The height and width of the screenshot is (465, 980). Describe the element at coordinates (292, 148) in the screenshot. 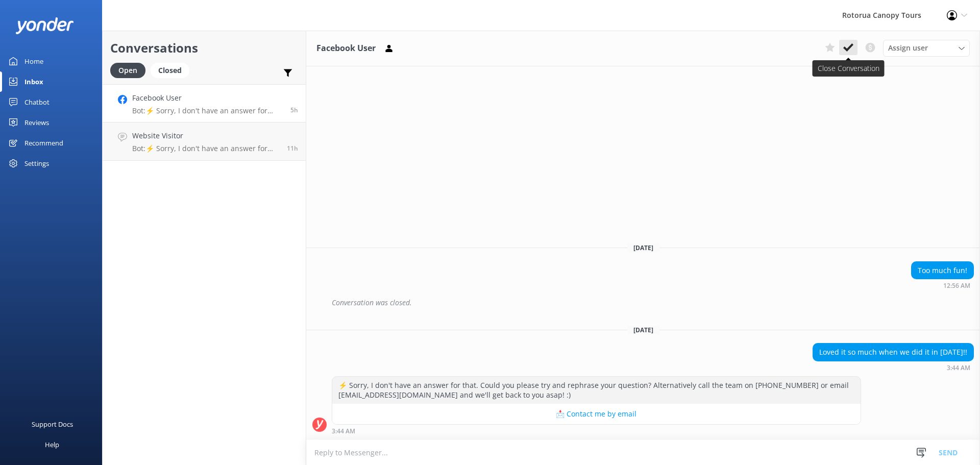

I see `span: Oct 07 2025 09:35pm (UTC +13:00) Pacific/Auckland` at that location.